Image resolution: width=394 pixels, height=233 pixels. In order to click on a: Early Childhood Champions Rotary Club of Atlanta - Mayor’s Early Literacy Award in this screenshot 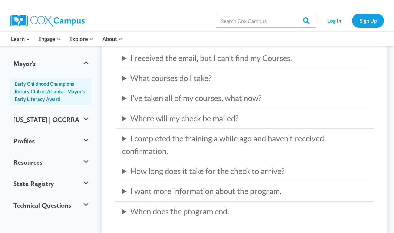, I will do `click(51, 92)`.